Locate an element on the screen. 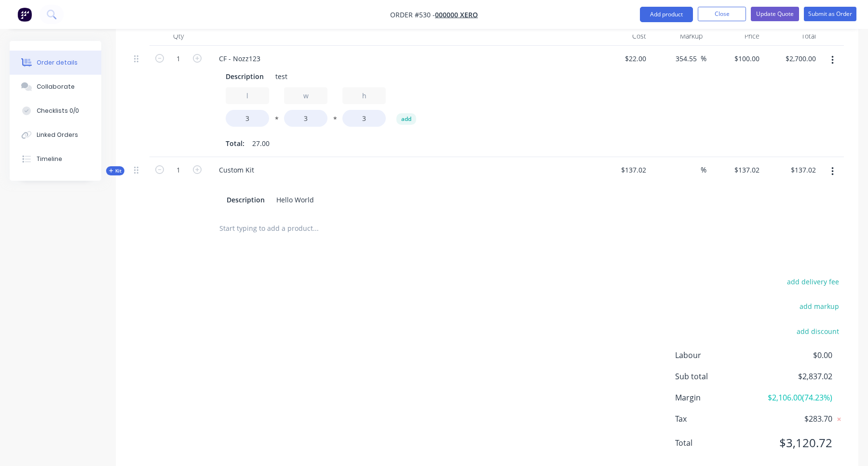 The height and width of the screenshot is (466, 868). div: Kit is located at coordinates (116, 170).